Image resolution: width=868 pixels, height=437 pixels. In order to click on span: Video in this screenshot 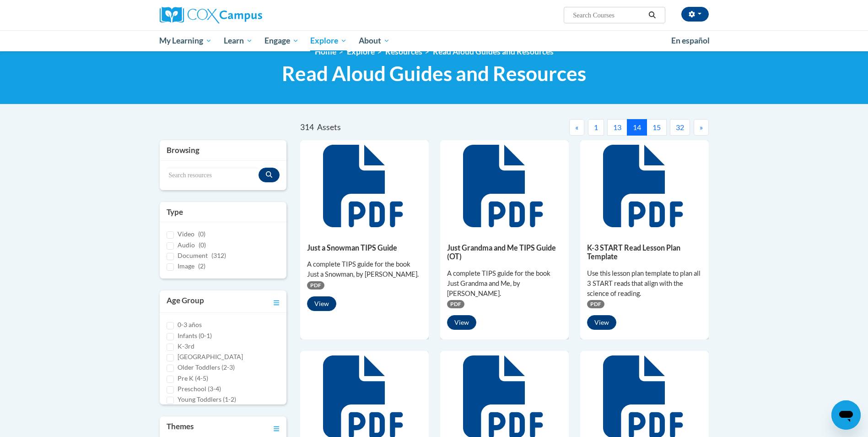, I will do `click(186, 234)`.